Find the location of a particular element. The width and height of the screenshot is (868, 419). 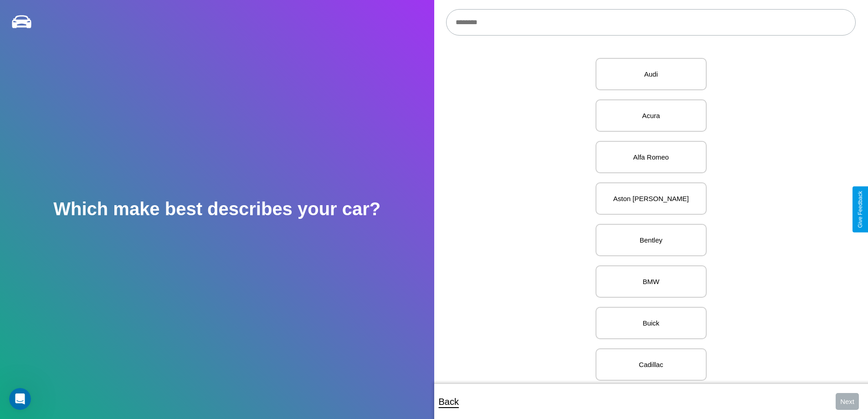

p: Back is located at coordinates (449, 402).